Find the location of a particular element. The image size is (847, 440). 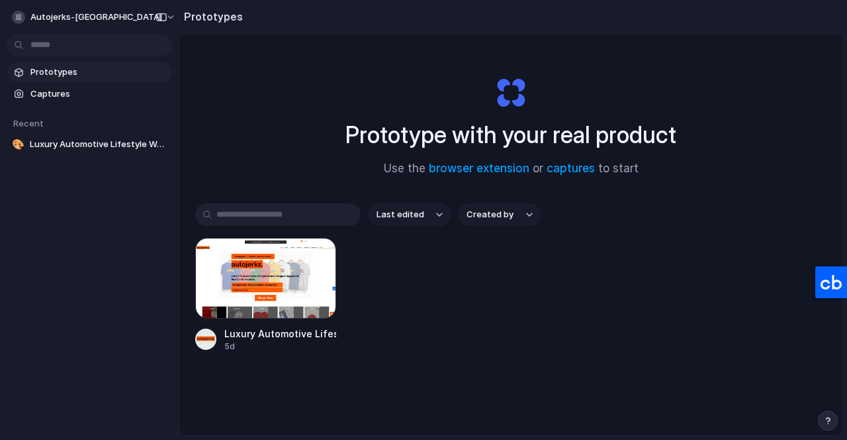

span: Created by is located at coordinates (490, 214).